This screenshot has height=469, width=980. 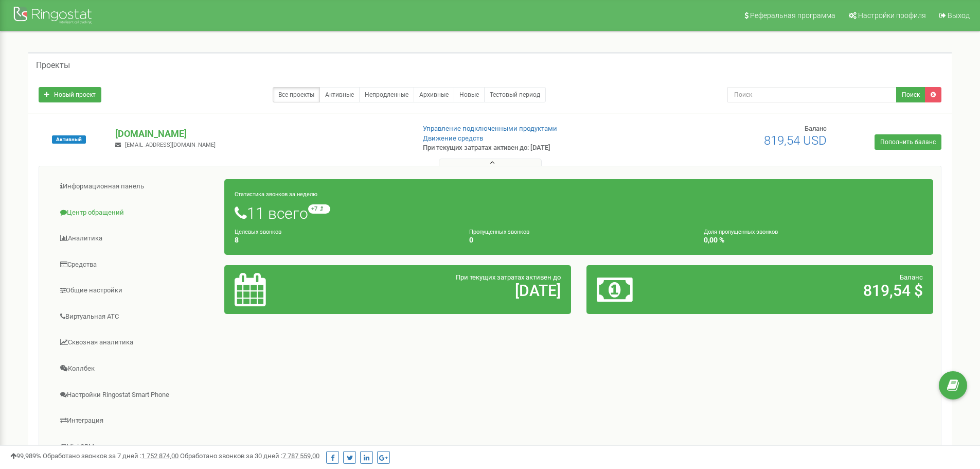 I want to click on span: Настройки профиля, so click(x=892, y=16).